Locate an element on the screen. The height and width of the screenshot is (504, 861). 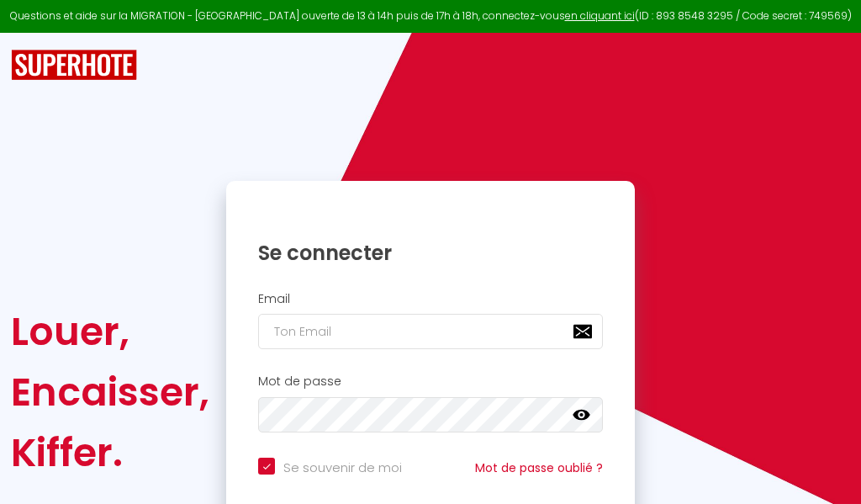
input: Ton Email is located at coordinates (430, 332).